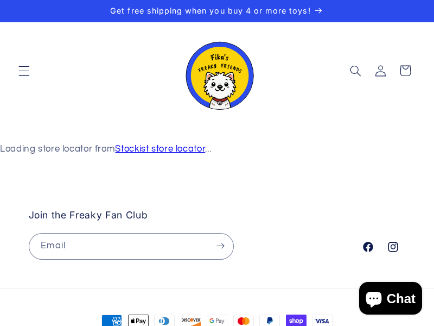 This screenshot has height=326, width=434. What do you see at coordinates (217, 71) in the screenshot?
I see `img: Fika's Freaky Friends` at bounding box center [217, 71].